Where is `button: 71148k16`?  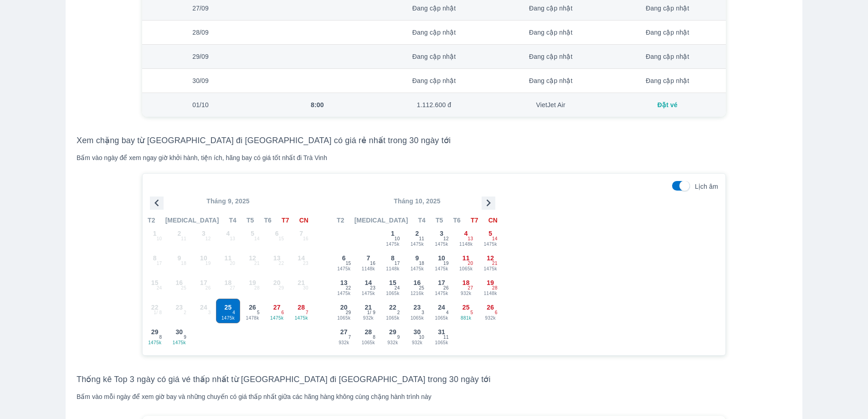
button: 71148k16 is located at coordinates (368, 261).